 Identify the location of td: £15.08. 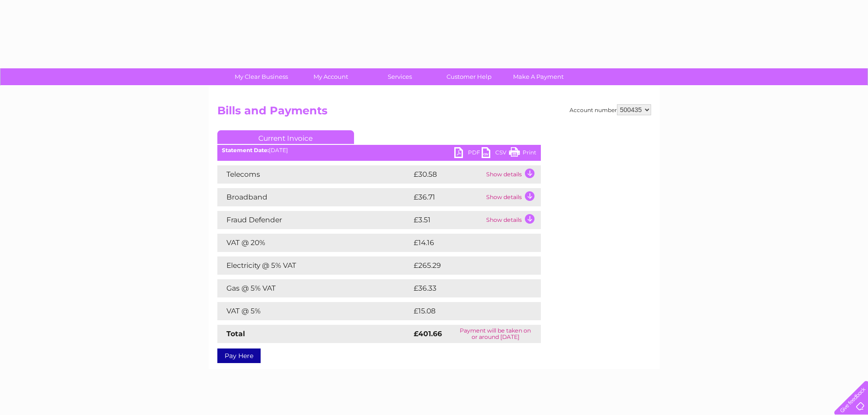
(467, 311).